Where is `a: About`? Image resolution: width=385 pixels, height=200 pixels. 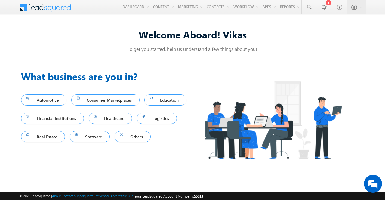
a: About is located at coordinates (56, 196).